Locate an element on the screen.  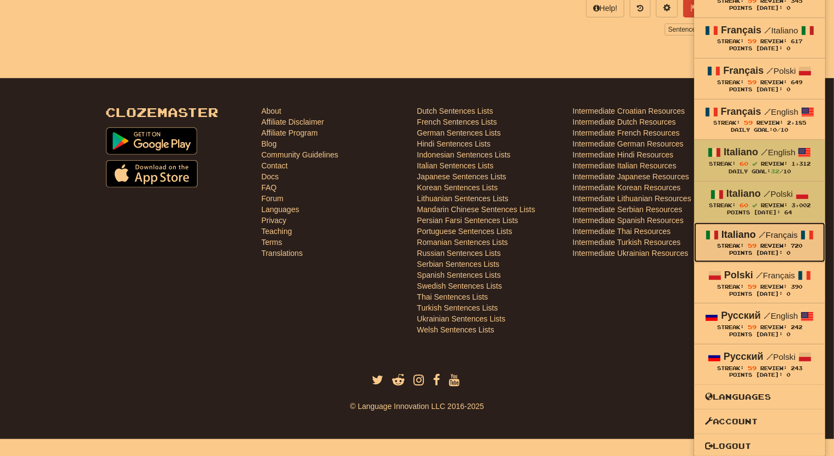
div: © Language Innovation LLC 2016-2025 is located at coordinates (417, 406).